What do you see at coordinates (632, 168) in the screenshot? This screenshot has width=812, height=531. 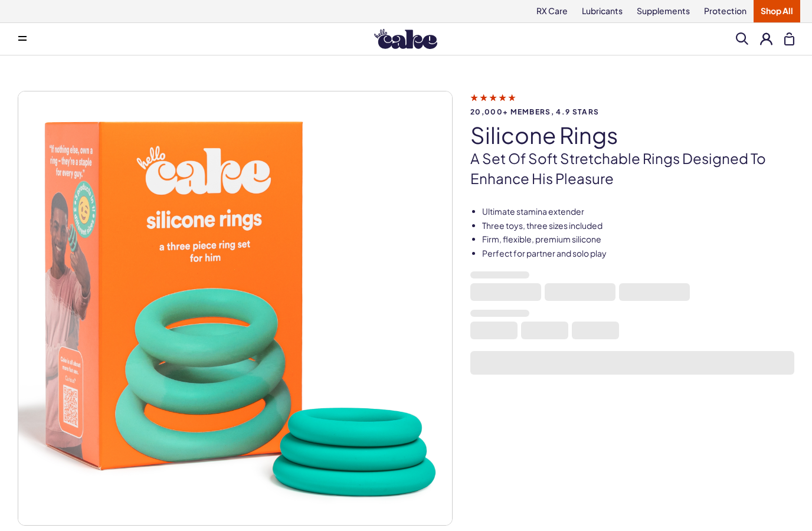 I see `p: A set of soft stretchable rings designed to enhance his pleasure` at bounding box center [632, 168].